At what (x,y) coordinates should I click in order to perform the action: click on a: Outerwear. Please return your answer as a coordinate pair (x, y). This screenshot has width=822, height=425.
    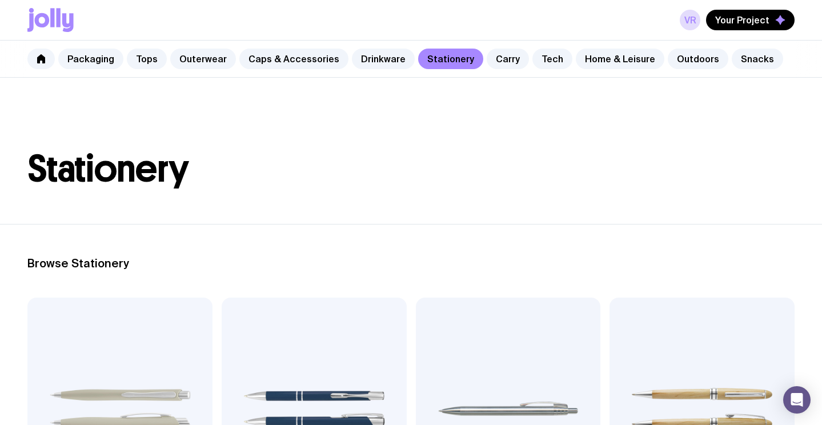
    Looking at the image, I should click on (203, 59).